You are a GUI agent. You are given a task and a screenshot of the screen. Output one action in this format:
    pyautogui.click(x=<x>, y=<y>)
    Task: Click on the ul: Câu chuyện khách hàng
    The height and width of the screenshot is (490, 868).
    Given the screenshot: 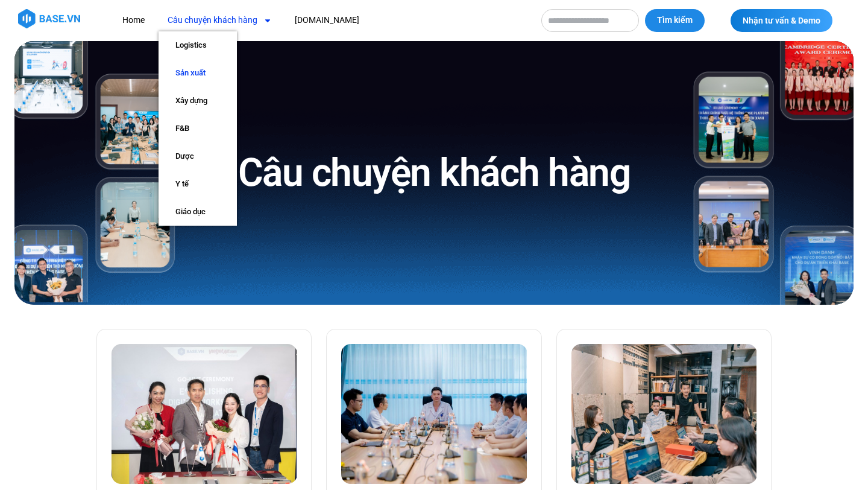 What is the action you would take?
    pyautogui.click(x=198, y=129)
    